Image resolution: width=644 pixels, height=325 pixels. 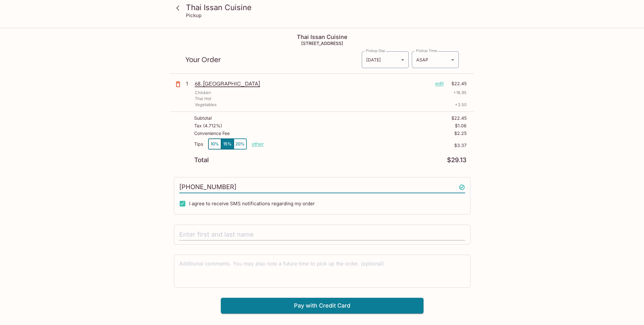 I want to click on h4: Thai Issan Cuisine, so click(x=322, y=37).